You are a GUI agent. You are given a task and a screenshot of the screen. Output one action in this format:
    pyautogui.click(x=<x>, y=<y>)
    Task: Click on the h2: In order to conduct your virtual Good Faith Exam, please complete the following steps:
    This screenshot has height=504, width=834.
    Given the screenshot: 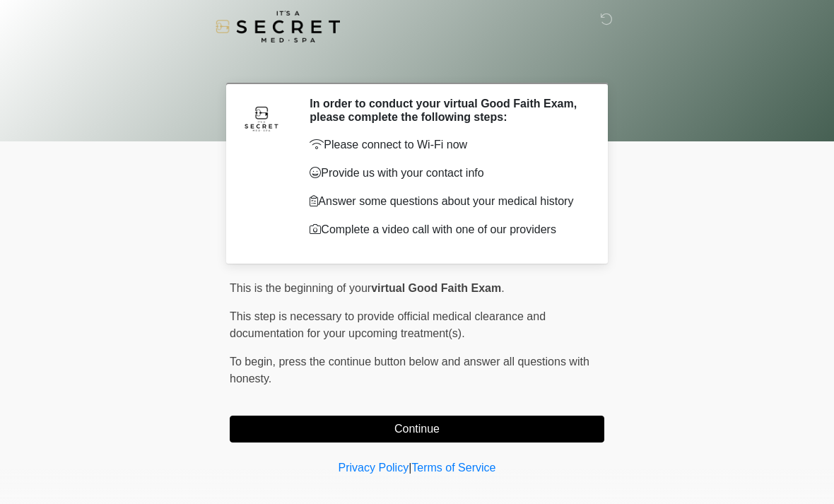 What is the action you would take?
    pyautogui.click(x=446, y=111)
    